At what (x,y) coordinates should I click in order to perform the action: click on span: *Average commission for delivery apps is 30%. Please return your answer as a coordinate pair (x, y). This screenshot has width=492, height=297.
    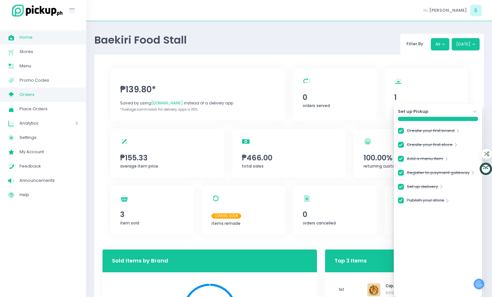
    Looking at the image, I should click on (159, 109).